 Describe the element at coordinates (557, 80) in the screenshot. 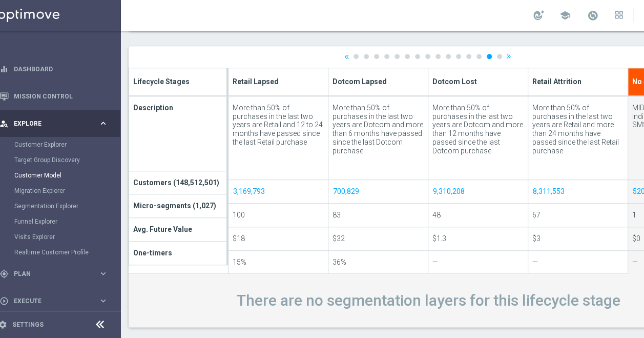

I see `span: Retail Attrition` at that location.